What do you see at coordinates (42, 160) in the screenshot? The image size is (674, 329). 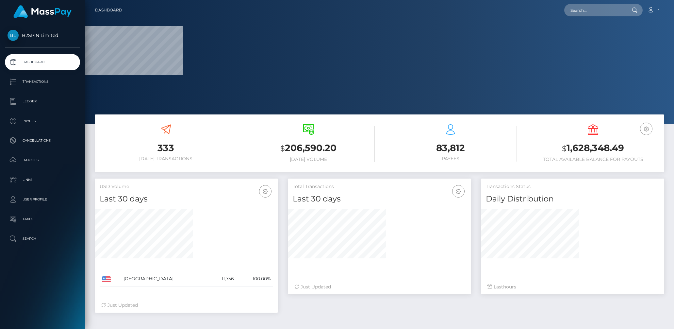 I see `p: Batches` at bounding box center [42, 160].